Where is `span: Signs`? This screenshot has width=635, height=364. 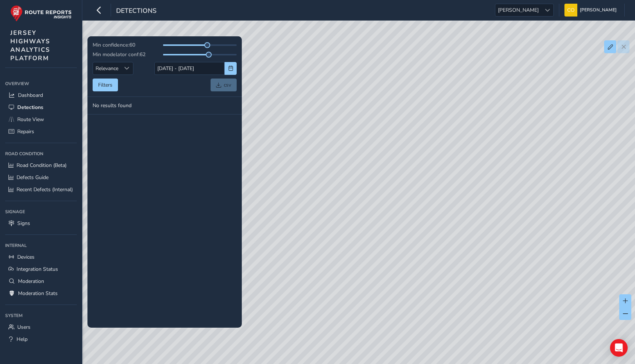
span: Signs is located at coordinates (24, 223).